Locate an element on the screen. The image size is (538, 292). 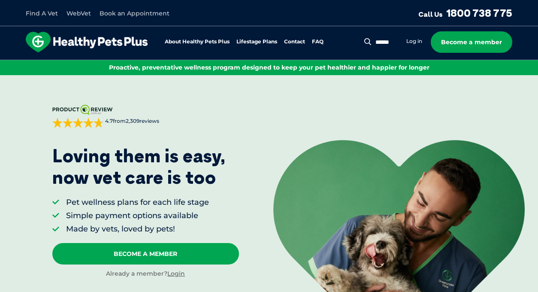
strong: 4.7 is located at coordinates (109, 121).